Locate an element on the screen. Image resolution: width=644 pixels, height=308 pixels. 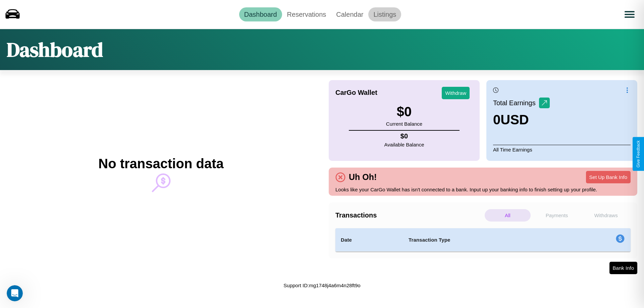
p: Total Earnings is located at coordinates (516, 103).